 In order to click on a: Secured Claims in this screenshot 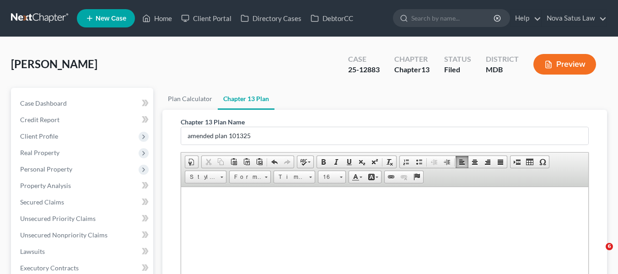, I will do `click(83, 202)`.